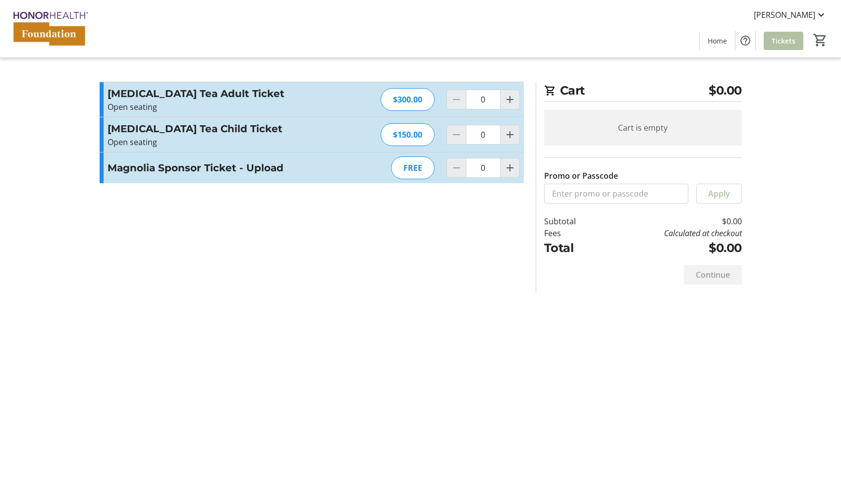  I want to click on img: HonorHealth Foundation's Logo, so click(50, 29).